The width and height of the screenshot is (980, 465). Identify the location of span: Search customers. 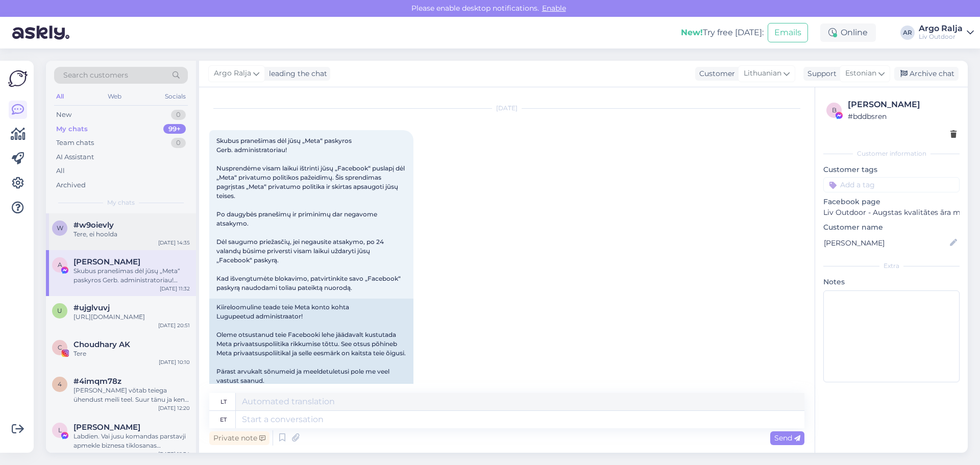
(95, 75).